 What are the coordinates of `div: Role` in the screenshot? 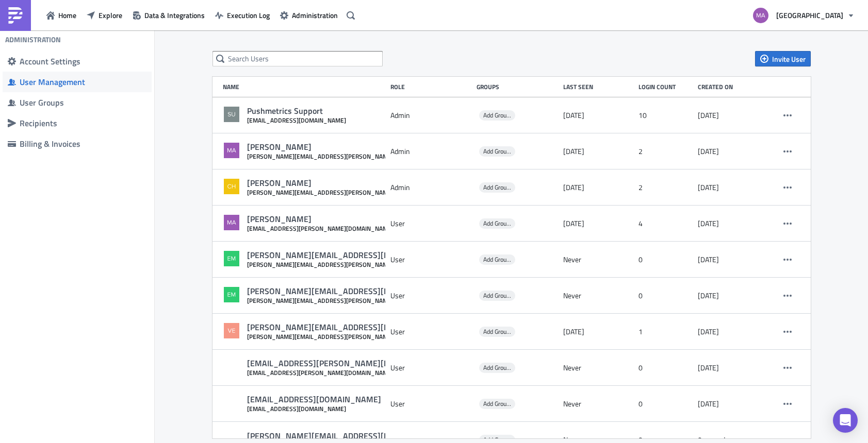 It's located at (431, 87).